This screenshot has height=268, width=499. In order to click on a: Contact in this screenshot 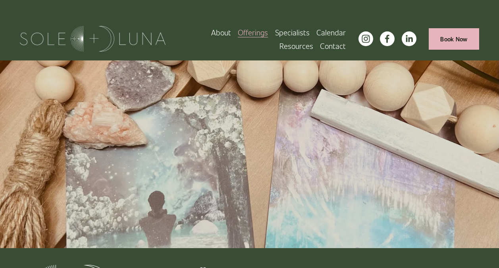, I will do `click(333, 46)`.